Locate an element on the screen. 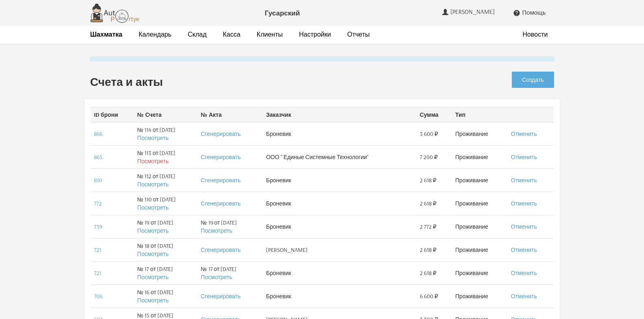 Image resolution: width=644 pixels, height=319 pixels. a: Календарь is located at coordinates (155, 34).